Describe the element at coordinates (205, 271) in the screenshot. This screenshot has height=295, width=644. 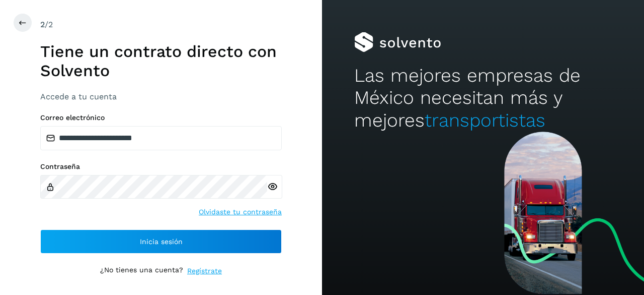
I see `a: Regístrate` at that location.